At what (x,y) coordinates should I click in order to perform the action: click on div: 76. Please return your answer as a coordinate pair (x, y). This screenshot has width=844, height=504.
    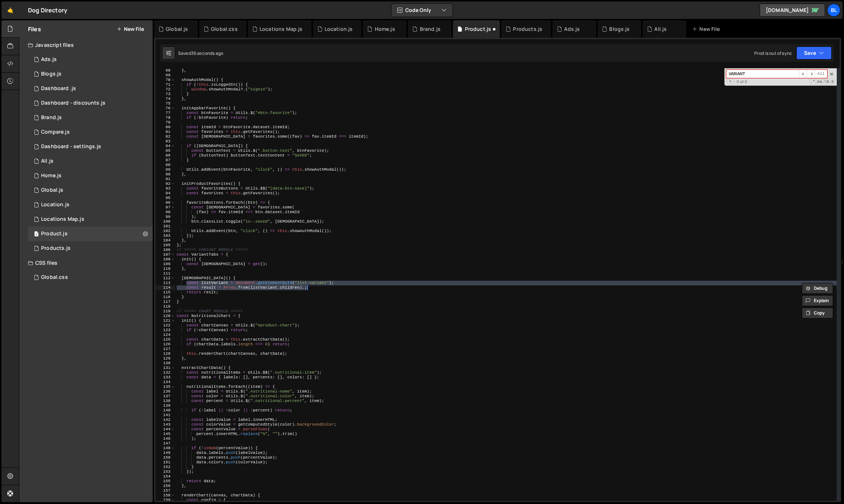
    Looking at the image, I should click on (166, 108).